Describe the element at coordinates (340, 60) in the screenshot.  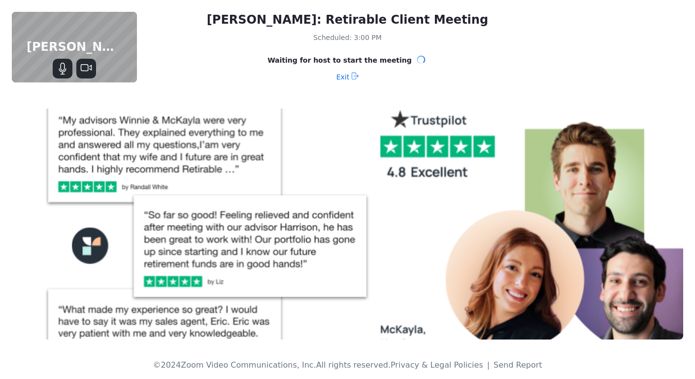
I see `span: Waiting for host to start the meeting` at that location.